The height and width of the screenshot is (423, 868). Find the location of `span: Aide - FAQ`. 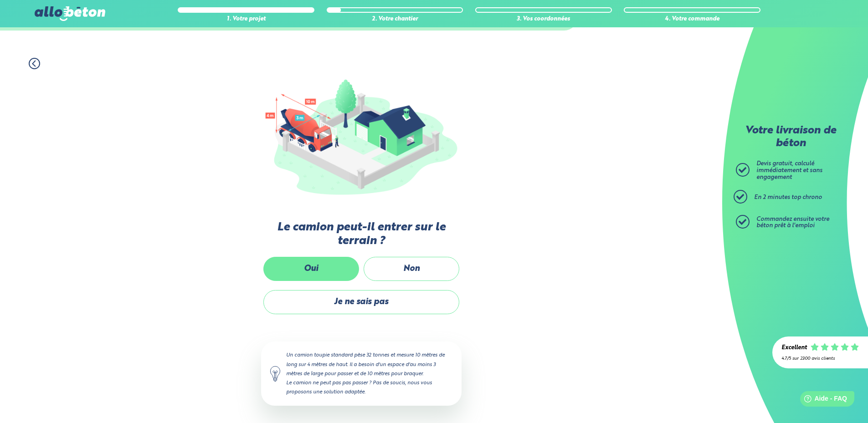

span: Aide - FAQ is located at coordinates (44, 11).